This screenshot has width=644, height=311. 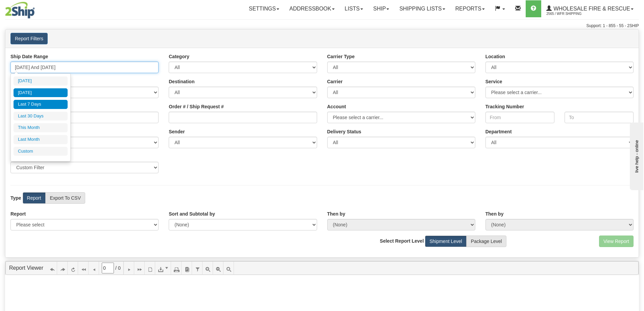 I want to click on img: logo2565.jpg, so click(x=20, y=10).